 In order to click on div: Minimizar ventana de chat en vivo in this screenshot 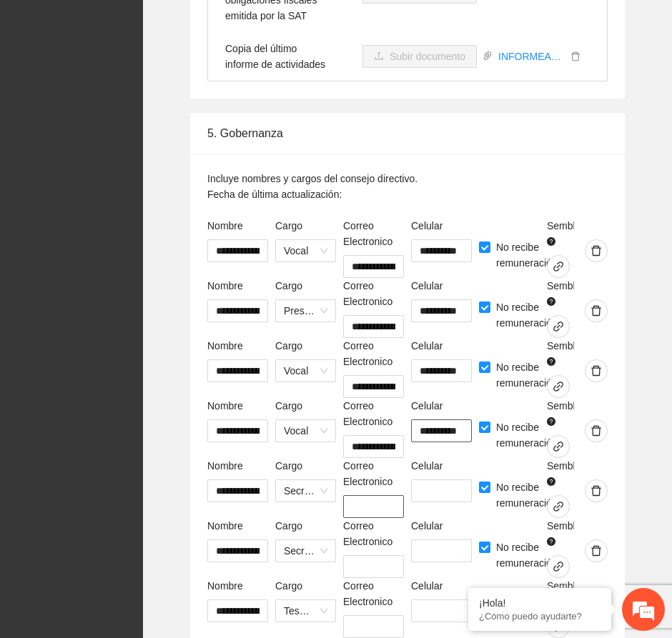, I will do `click(251, 24)`.